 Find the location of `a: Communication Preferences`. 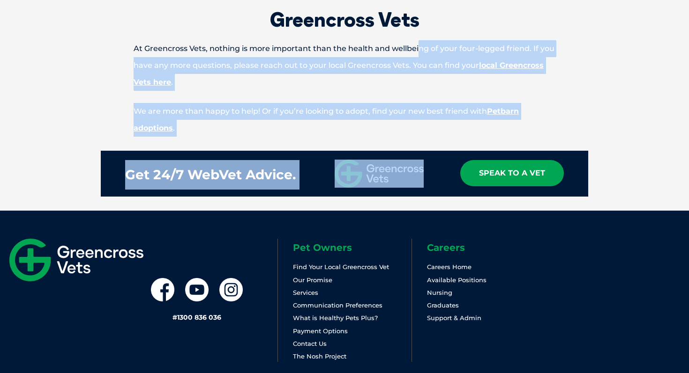

a: Communication Preferences is located at coordinates (337, 306).